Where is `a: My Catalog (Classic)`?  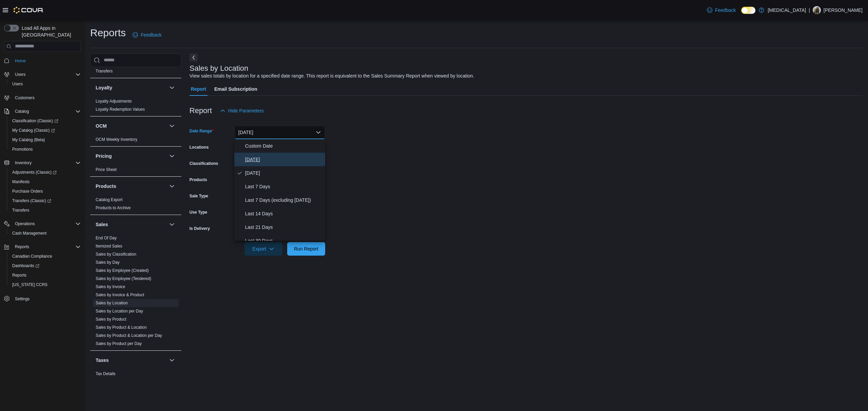 a: My Catalog (Classic) is located at coordinates (34, 130).